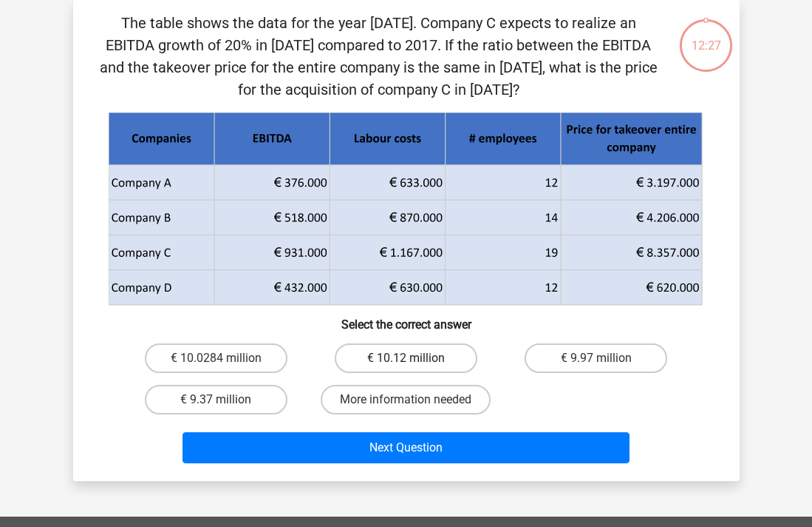 This screenshot has width=812, height=527. Describe the element at coordinates (406, 358) in the screenshot. I see `label: € 10.12 million` at that location.